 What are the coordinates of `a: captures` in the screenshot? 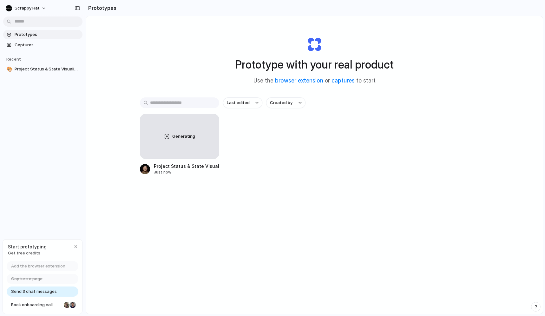 It's located at (343, 81).